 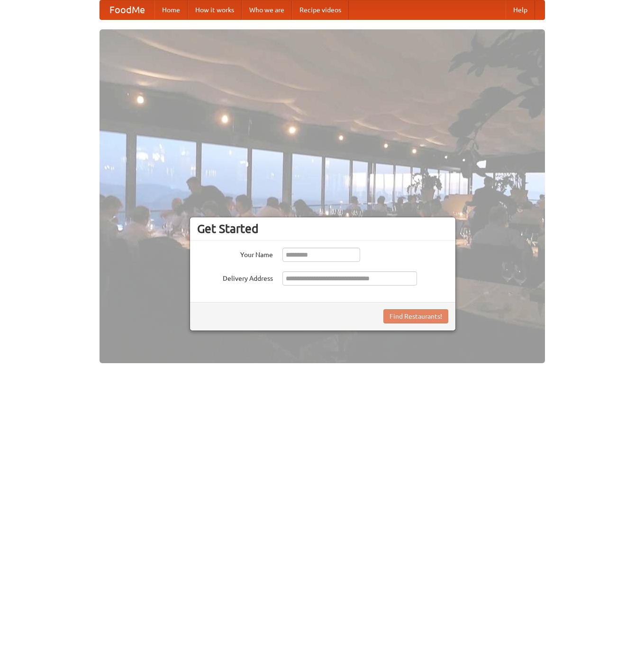 I want to click on a: How it works, so click(x=215, y=10).